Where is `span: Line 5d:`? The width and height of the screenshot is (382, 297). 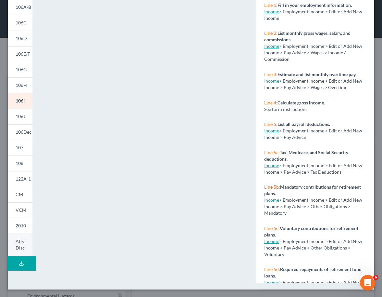 span: Line 5d: is located at coordinates (272, 269).